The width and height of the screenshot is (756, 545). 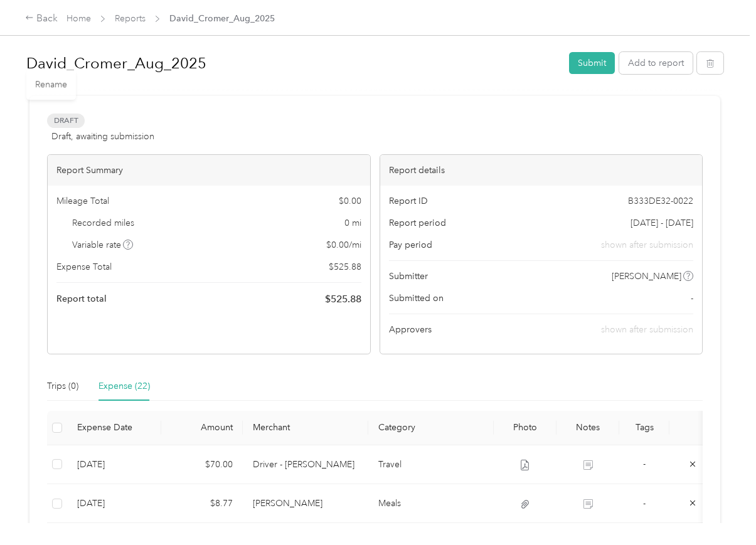 I want to click on th: Amount, so click(x=202, y=428).